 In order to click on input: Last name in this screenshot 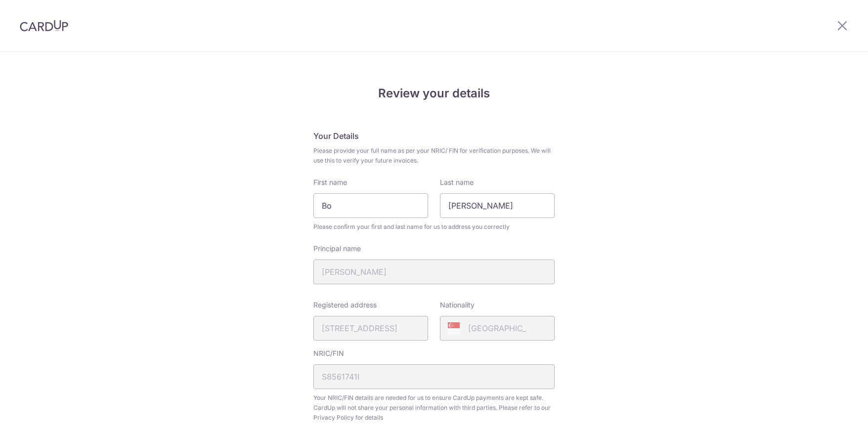, I will do `click(497, 206)`.